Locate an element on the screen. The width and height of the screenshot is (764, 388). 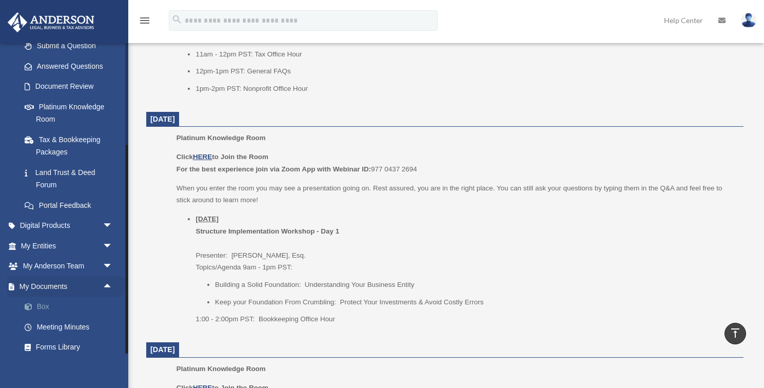
u: HERE is located at coordinates (202, 156).